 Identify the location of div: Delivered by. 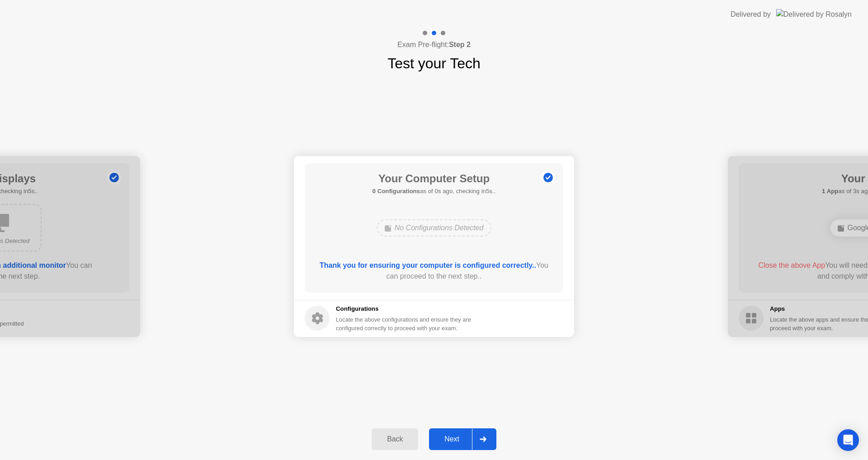
(750, 15).